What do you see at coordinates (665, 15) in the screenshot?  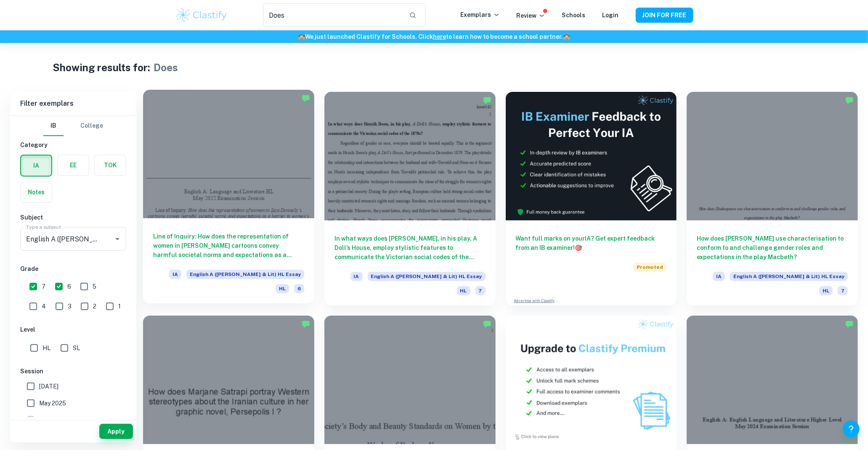 I see `button: JOIN FOR FREE` at bounding box center [665, 15].